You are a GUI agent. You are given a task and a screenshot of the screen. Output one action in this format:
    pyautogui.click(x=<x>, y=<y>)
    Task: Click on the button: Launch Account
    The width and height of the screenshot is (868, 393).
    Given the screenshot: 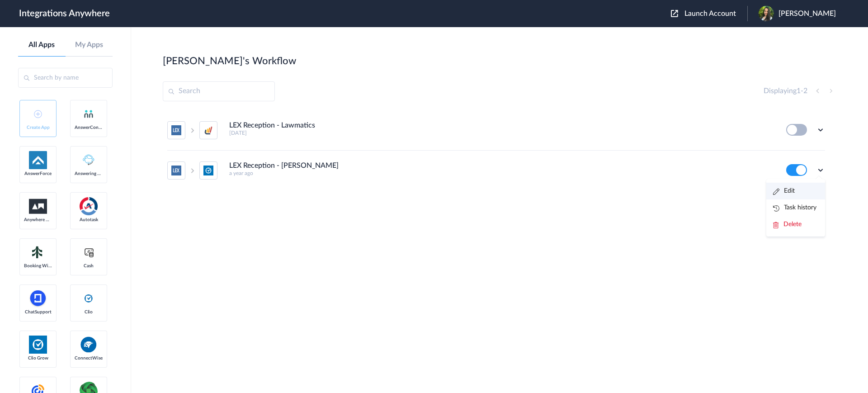 What is the action you would take?
    pyautogui.click(x=709, y=13)
    